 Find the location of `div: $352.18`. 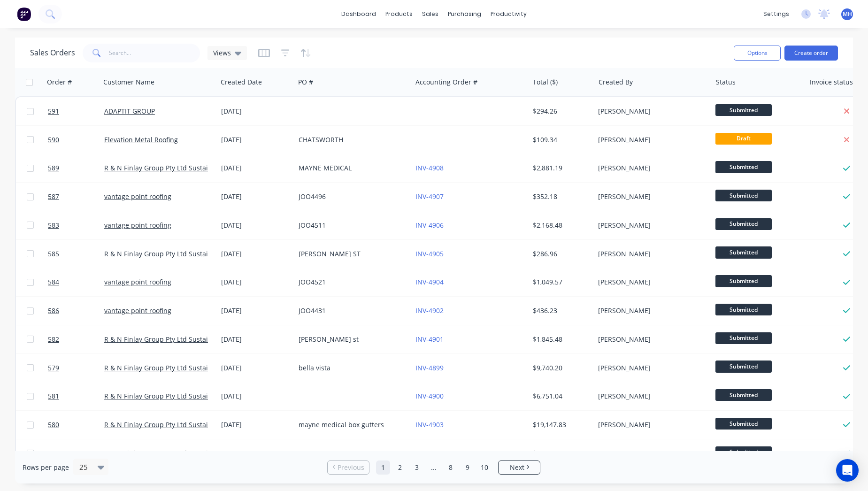

div: $352.18 is located at coordinates (561, 196).